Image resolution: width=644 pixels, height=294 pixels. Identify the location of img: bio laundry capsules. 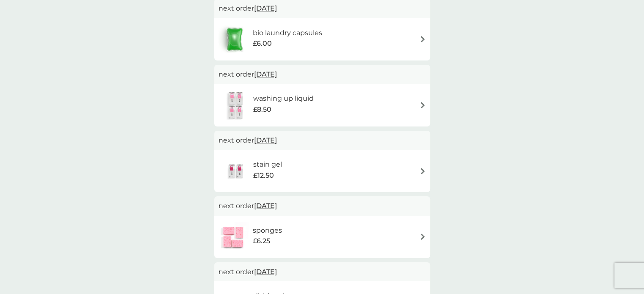
(235, 39).